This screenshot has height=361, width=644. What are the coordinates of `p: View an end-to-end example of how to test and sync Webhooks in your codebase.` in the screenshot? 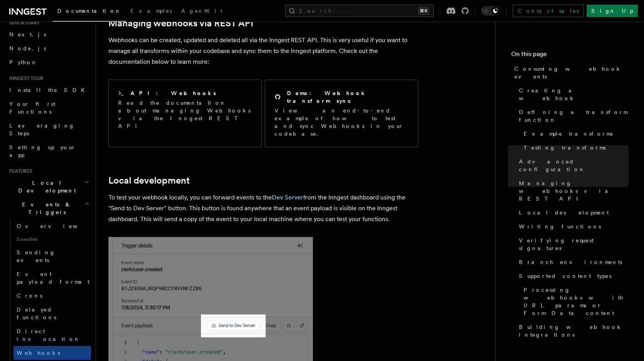 It's located at (341, 122).